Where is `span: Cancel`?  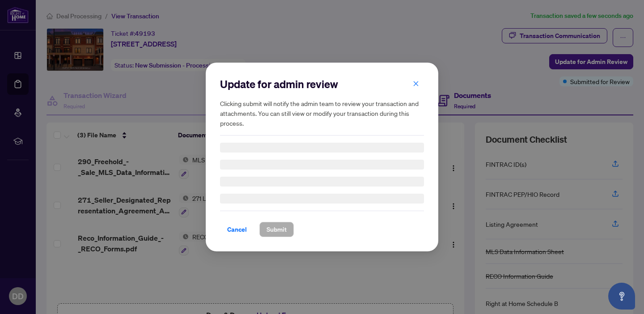 span: Cancel is located at coordinates (237, 230).